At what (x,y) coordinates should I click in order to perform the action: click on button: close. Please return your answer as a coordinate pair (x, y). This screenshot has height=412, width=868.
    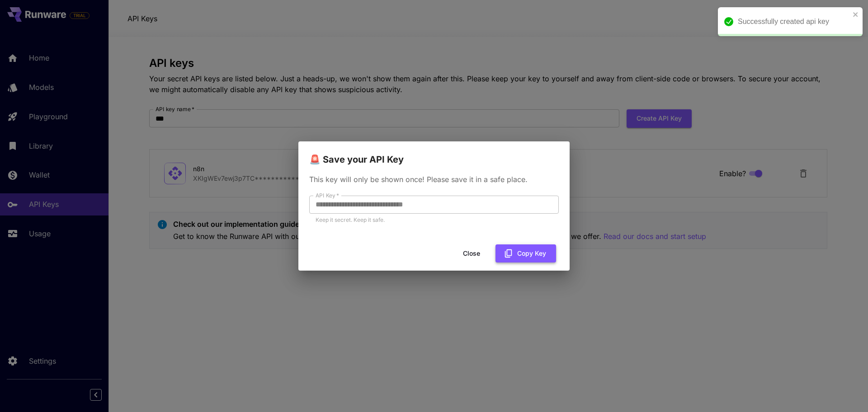
    Looking at the image, I should click on (856, 15).